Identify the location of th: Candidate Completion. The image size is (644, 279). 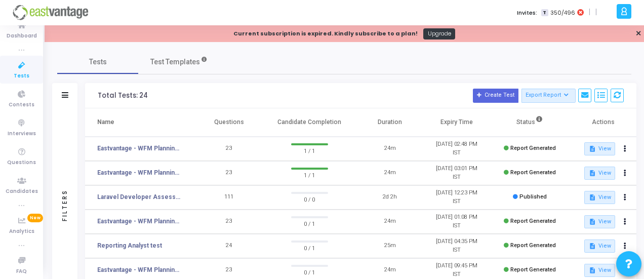
(310, 122).